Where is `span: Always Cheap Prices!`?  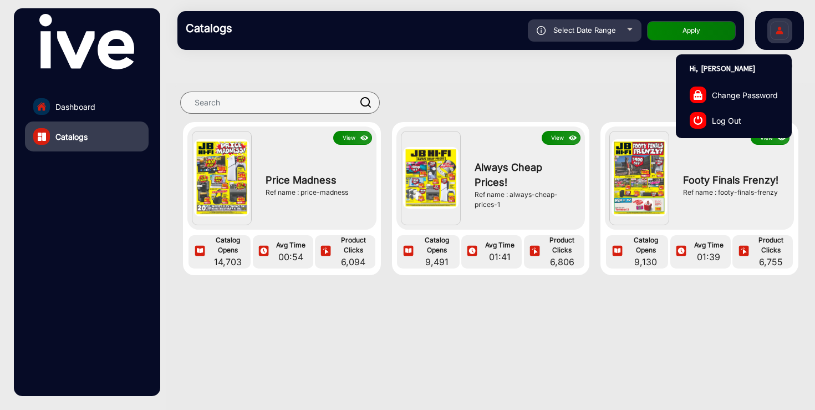
span: Always Cheap Prices! is located at coordinates (524, 175).